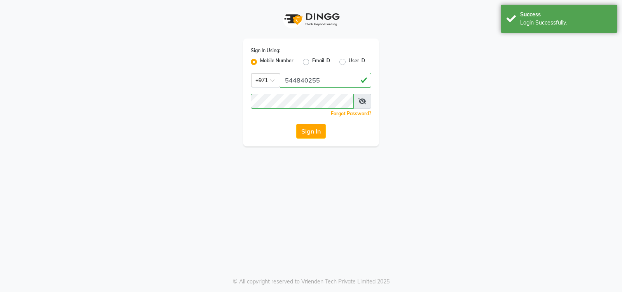 The height and width of the screenshot is (292, 622). I want to click on a: Forgot Password?, so click(351, 113).